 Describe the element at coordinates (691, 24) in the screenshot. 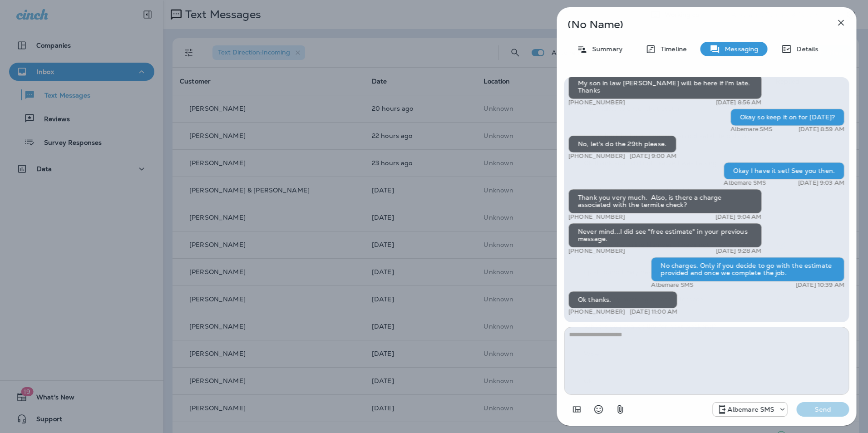

I see `p: (No Name)` at that location.